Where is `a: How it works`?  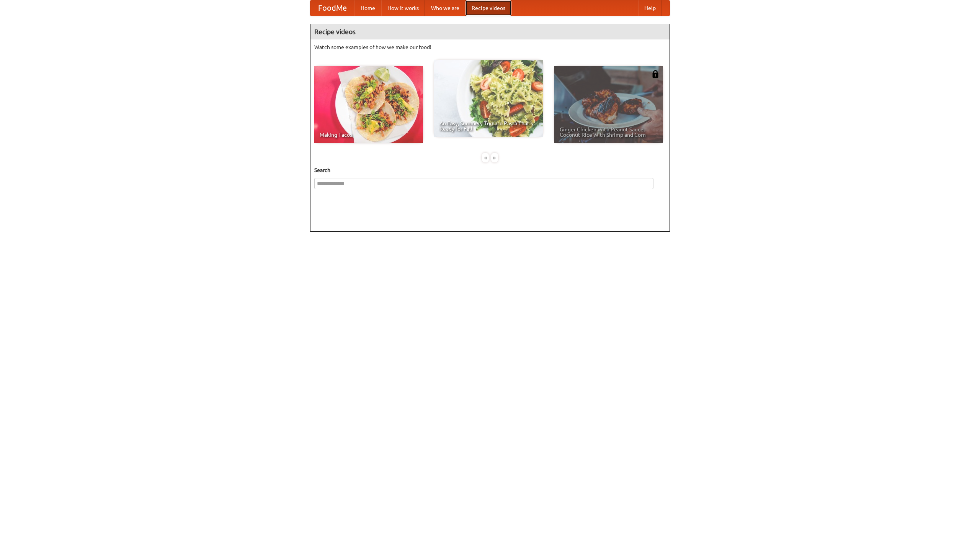
a: How it works is located at coordinates (403, 8).